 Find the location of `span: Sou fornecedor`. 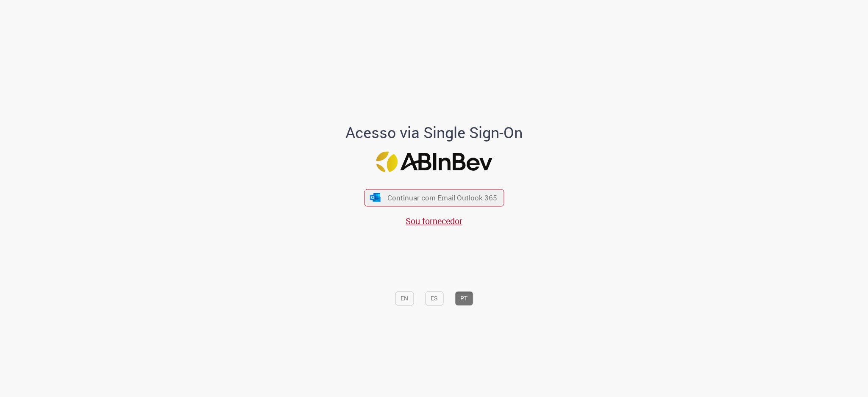

span: Sou fornecedor is located at coordinates (434, 221).